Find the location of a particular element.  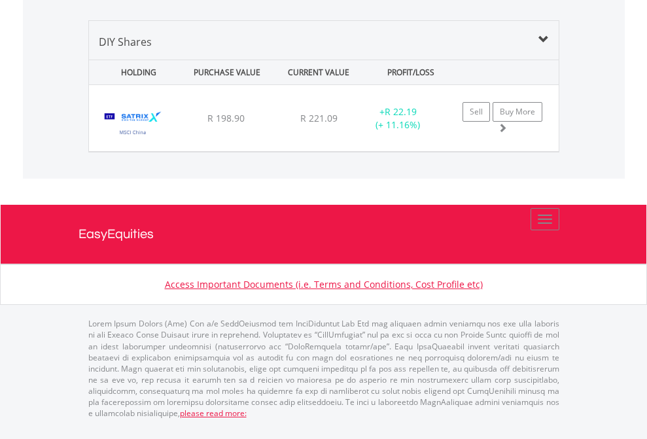

div: CURRENT VALUE is located at coordinates (319, 72).